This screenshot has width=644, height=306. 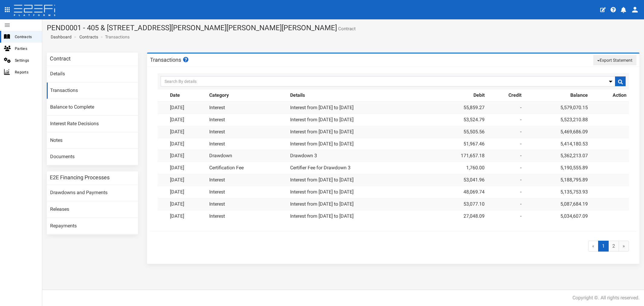 I want to click on a: Releases, so click(x=93, y=209).